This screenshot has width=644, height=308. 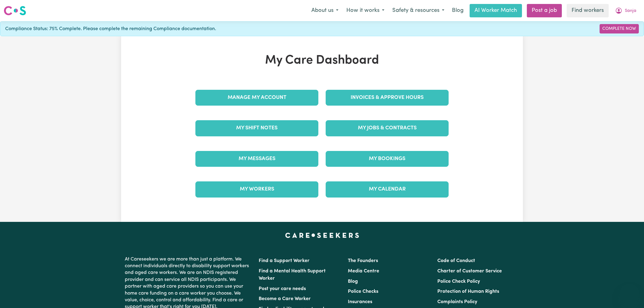 I want to click on button: Safety & resources, so click(x=418, y=11).